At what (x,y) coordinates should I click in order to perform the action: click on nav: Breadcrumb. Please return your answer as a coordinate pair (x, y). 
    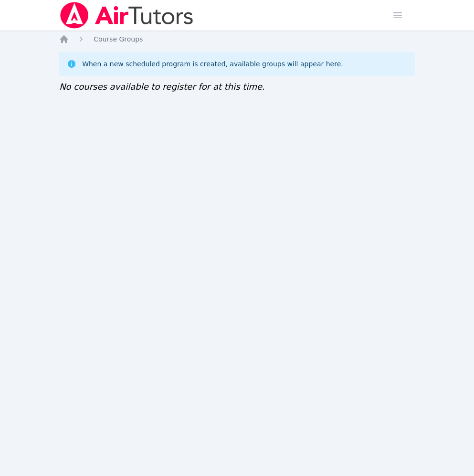
    Looking at the image, I should click on (237, 39).